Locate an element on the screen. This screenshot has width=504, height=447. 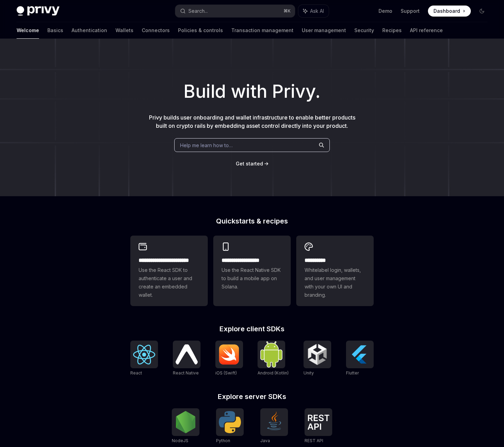
h2: Explore server SDKs is located at coordinates (252, 397).